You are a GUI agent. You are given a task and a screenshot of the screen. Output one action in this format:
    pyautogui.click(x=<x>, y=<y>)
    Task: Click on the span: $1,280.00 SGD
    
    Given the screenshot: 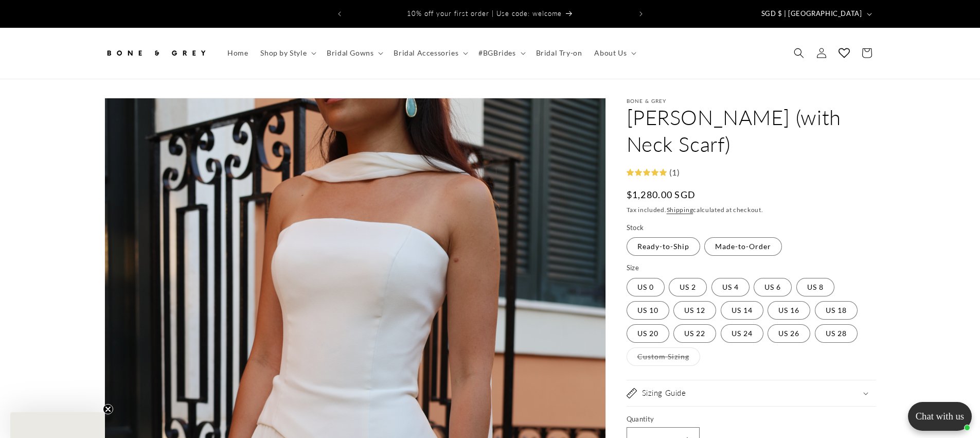 What is the action you would take?
    pyautogui.click(x=661, y=194)
    